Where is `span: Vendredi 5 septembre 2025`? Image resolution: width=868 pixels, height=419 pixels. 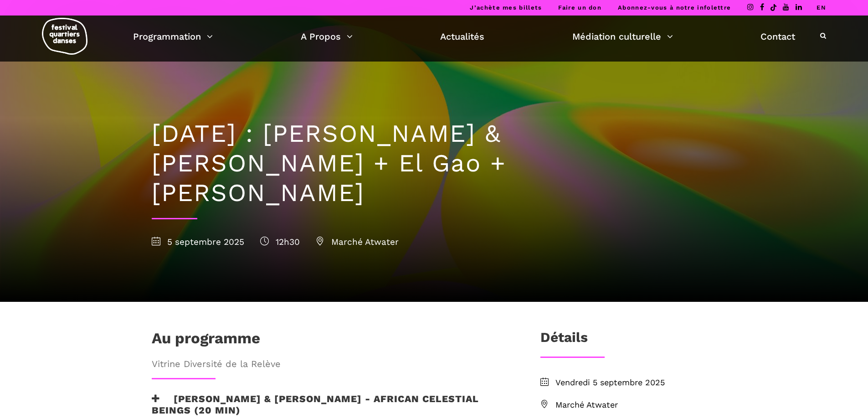 span: Vendredi 5 septembre 2025 is located at coordinates (636, 382).